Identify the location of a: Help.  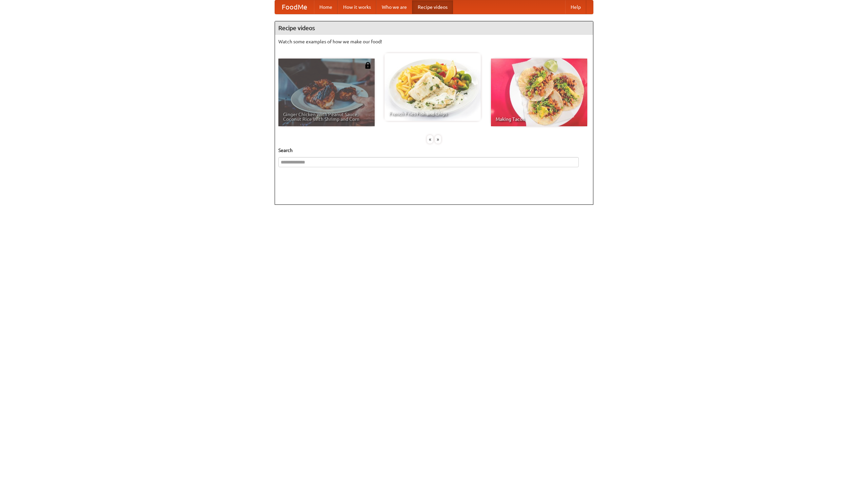
(576, 7).